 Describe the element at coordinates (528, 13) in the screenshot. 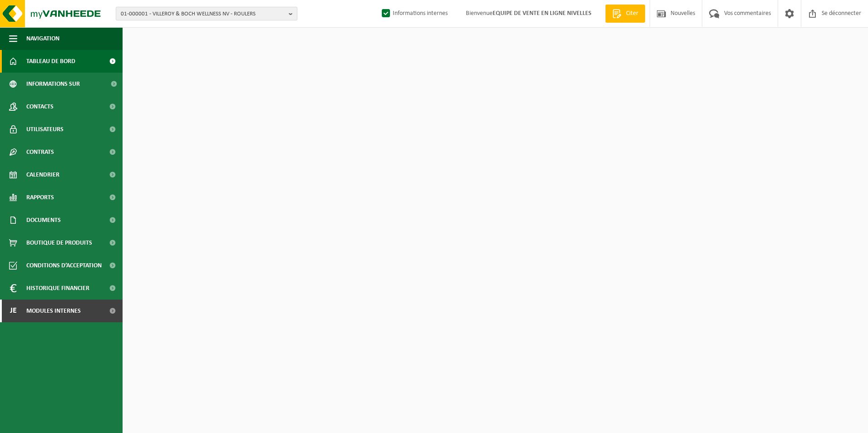

I see `font: Bienvenue` at that location.